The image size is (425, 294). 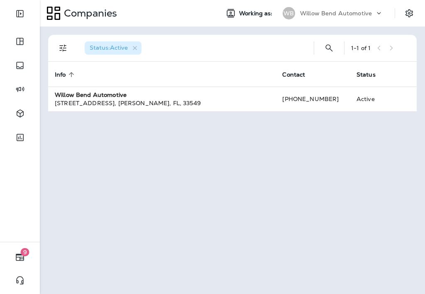 I want to click on span: Working as:, so click(x=256, y=13).